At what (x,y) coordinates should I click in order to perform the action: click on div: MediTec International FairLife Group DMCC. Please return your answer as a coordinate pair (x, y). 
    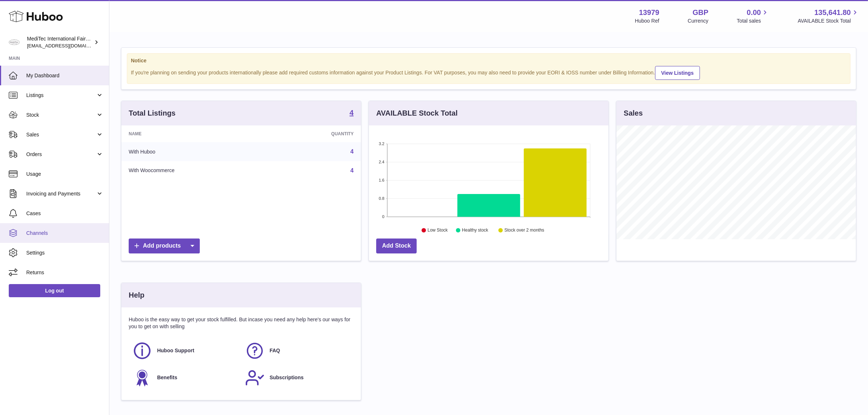
    Looking at the image, I should click on (60, 42).